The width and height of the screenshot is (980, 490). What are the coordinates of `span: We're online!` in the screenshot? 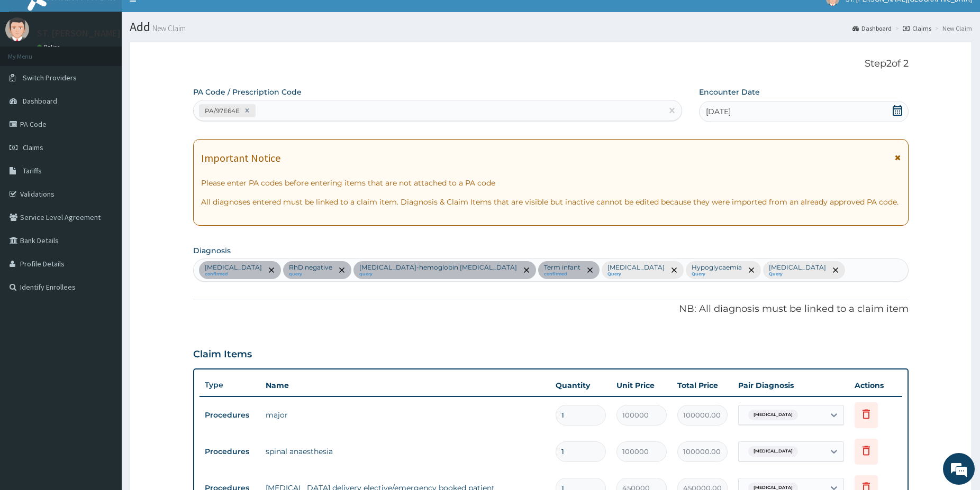 It's located at (104, 187).